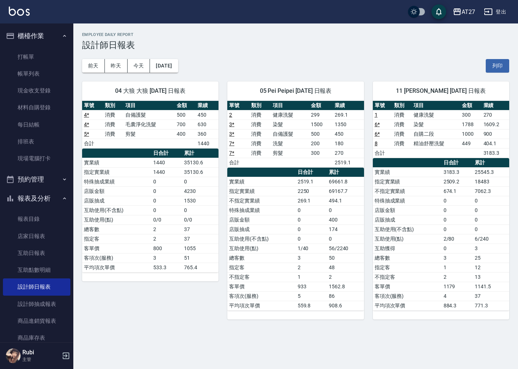 This screenshot has width=518, height=369. I want to click on td: 不指定客, so click(407, 277).